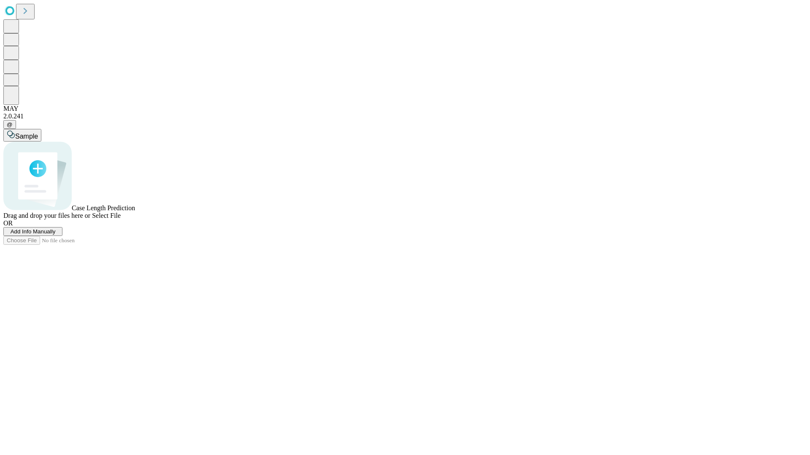 Image resolution: width=810 pixels, height=455 pixels. I want to click on span: Case Length Prediction, so click(103, 208).